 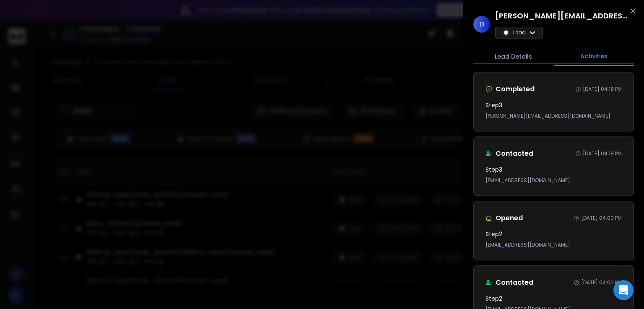 What do you see at coordinates (481, 24) in the screenshot?
I see `span: D` at bounding box center [481, 24].